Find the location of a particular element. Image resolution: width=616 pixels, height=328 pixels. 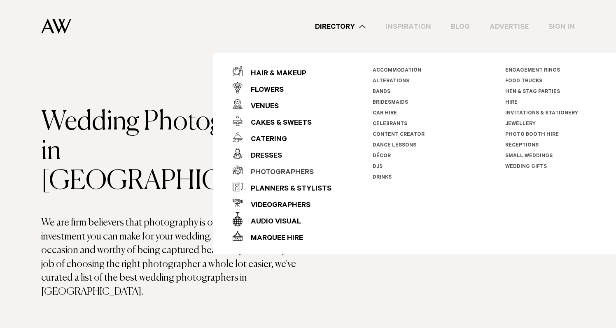

div: Venues is located at coordinates (261, 107).